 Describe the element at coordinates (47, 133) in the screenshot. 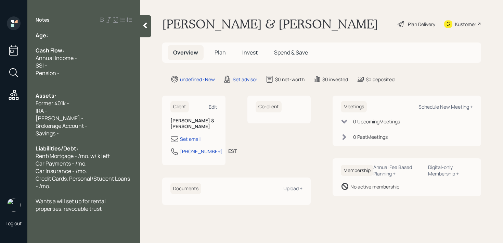

I see `span: Savings -` at that location.